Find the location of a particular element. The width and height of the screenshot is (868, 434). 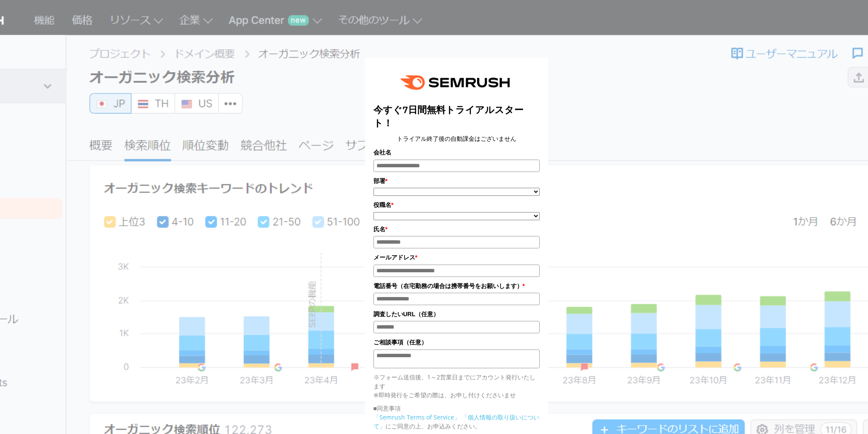

a: 「個人情報の取り扱いについて」 is located at coordinates (456, 422).